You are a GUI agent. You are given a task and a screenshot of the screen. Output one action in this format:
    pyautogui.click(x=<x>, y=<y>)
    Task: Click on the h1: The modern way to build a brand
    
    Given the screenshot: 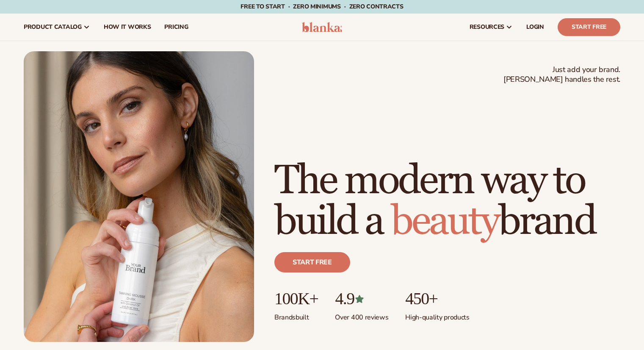 What is the action you would take?
    pyautogui.click(x=447, y=201)
    